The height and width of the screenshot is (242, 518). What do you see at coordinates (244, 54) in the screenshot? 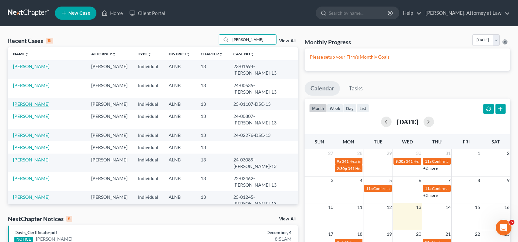
I see `a: Case Nounfold_more` at bounding box center [244, 54].